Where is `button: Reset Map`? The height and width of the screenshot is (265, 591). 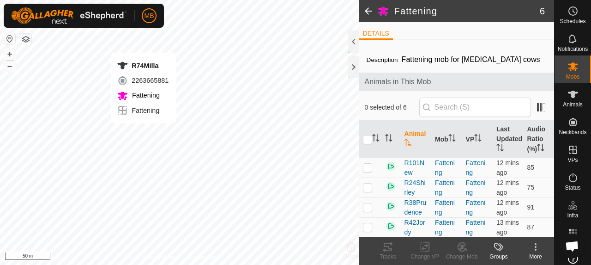 button: Reset Map is located at coordinates (10, 39).